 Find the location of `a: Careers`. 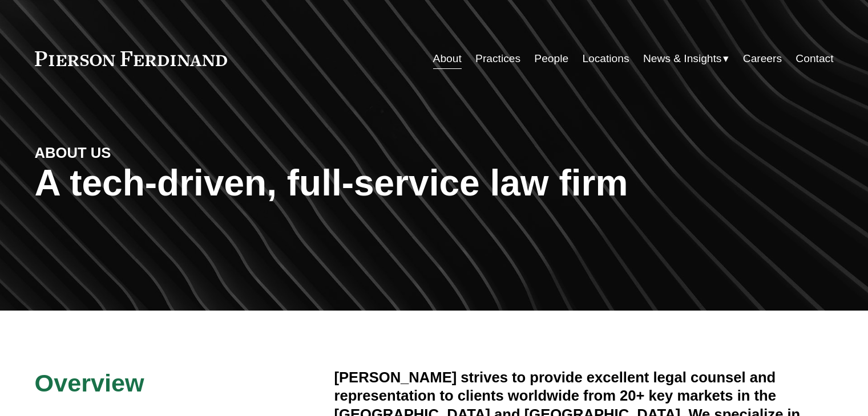

a: Careers is located at coordinates (762, 59).